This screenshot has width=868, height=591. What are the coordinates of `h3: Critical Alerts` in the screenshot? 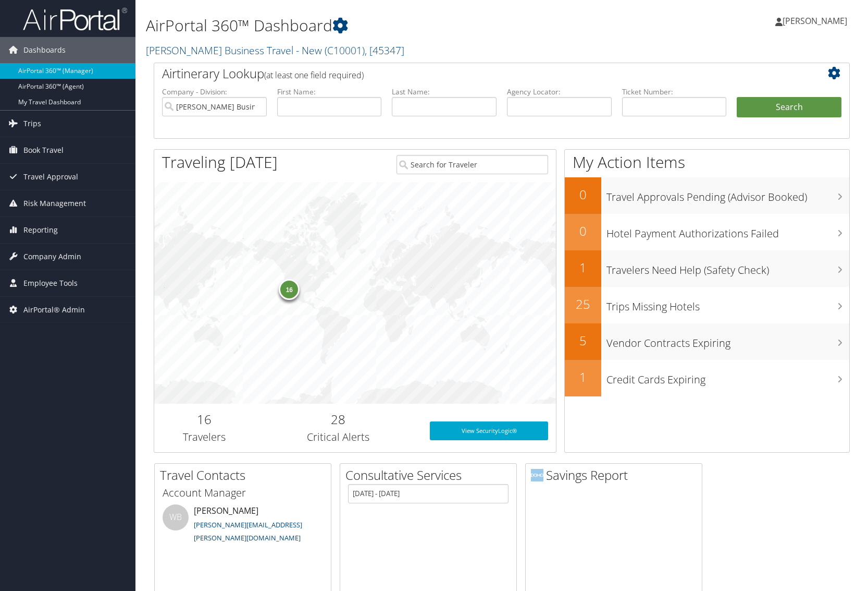 It's located at (338, 437).